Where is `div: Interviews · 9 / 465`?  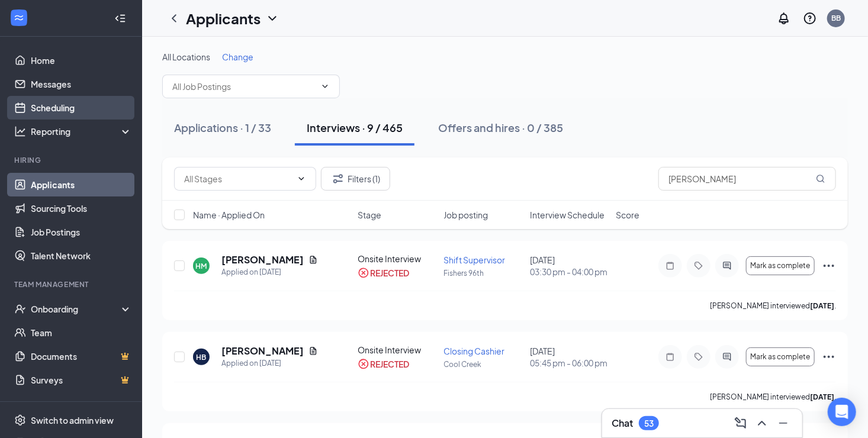 div: Interviews · 9 / 465 is located at coordinates (355, 127).